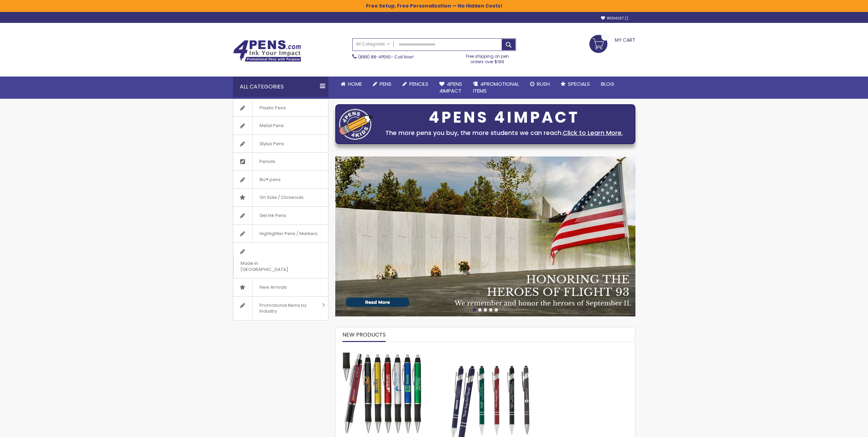 This screenshot has width=868, height=437. I want to click on span: All Categories, so click(373, 44).